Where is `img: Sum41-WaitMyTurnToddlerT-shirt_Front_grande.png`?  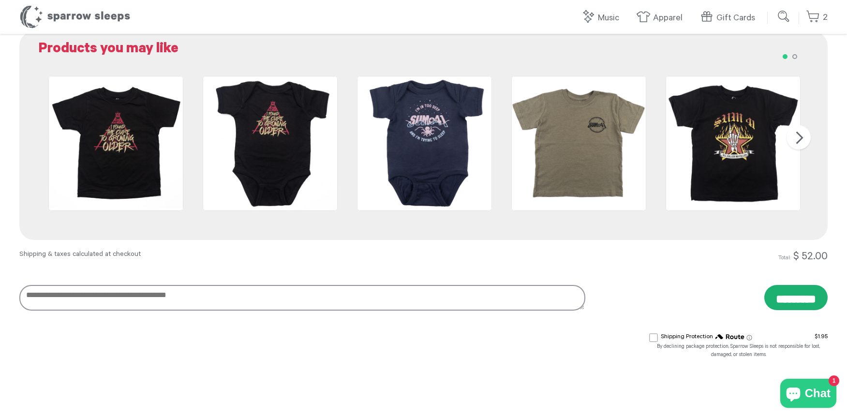 img: Sum41-WaitMyTurnToddlerT-shirt_Front_grande.png is located at coordinates (579, 143).